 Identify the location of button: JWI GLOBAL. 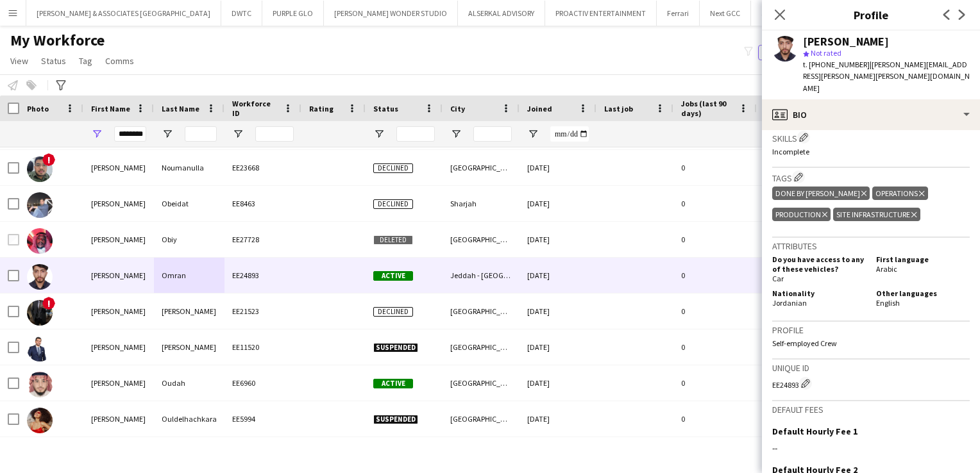
(782, 13).